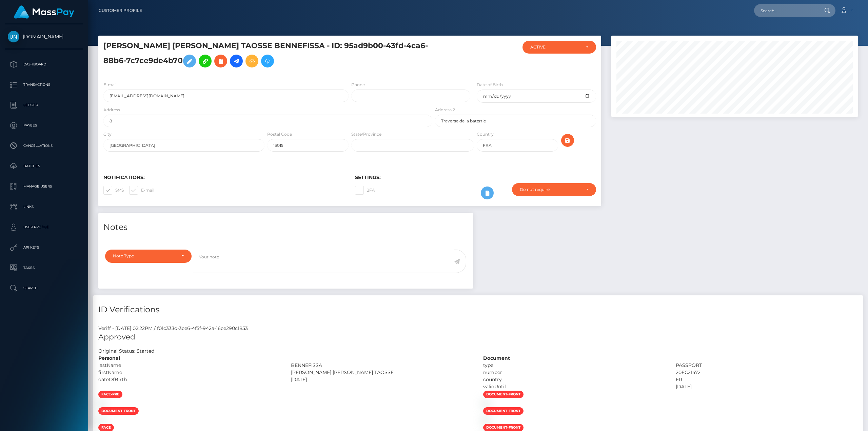  Describe the element at coordinates (366, 135) in the screenshot. I see `label: State/Province` at that location.